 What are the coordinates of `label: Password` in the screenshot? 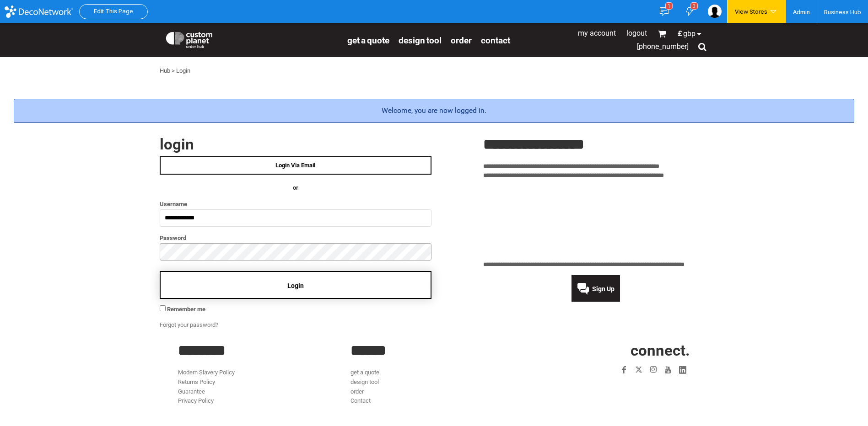 It's located at (296, 238).